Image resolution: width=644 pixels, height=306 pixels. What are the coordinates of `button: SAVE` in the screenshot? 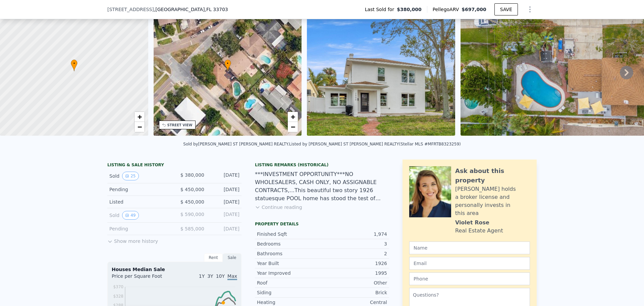 It's located at (506, 9).